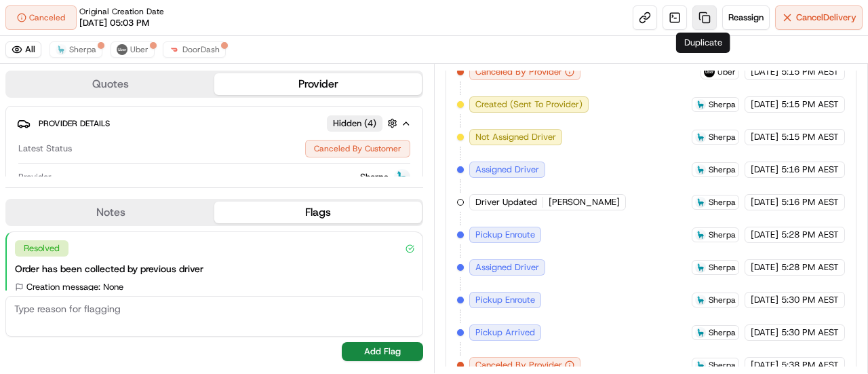 The image size is (868, 374). Describe the element at coordinates (122, 11) in the screenshot. I see `span: Original Creation Date` at that location.